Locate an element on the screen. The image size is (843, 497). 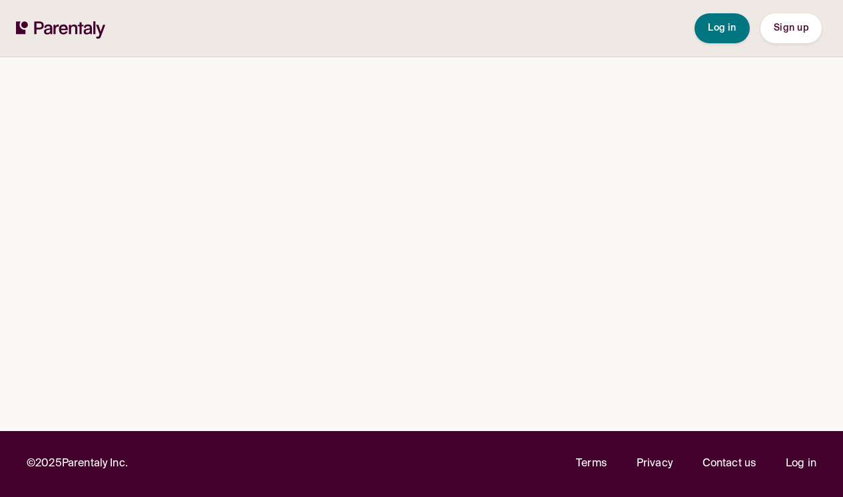
span: Sign up is located at coordinates (791, 28).